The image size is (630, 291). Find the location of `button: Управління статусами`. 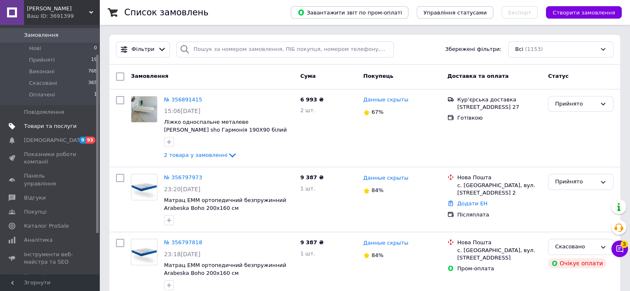

button: Управління статусами is located at coordinates (455, 12).